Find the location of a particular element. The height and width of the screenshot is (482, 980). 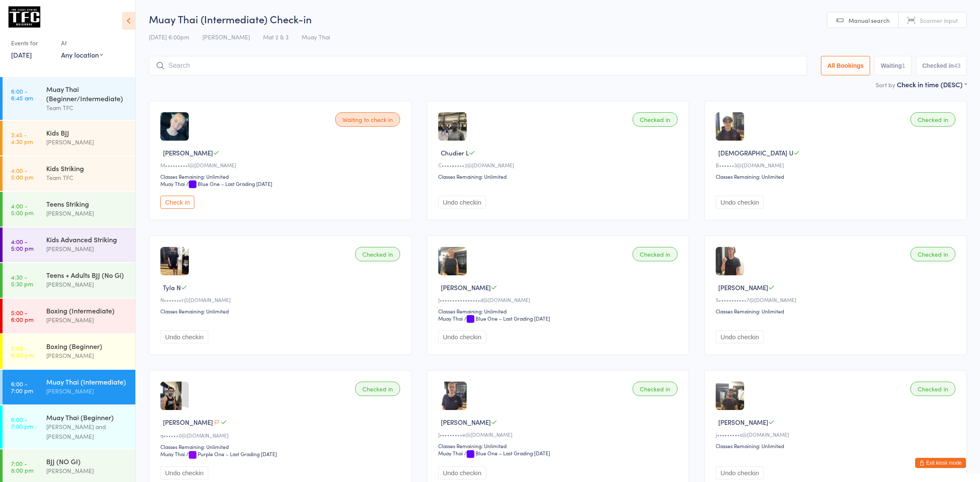

div: Muay Thai is located at coordinates (172, 183).